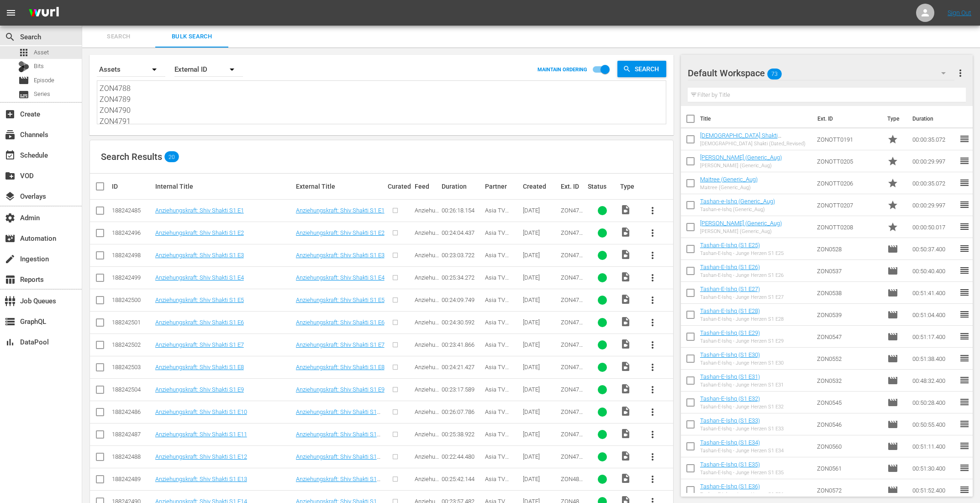 This screenshot has width=980, height=503. What do you see at coordinates (119, 37) in the screenshot?
I see `span: Search` at bounding box center [119, 37].